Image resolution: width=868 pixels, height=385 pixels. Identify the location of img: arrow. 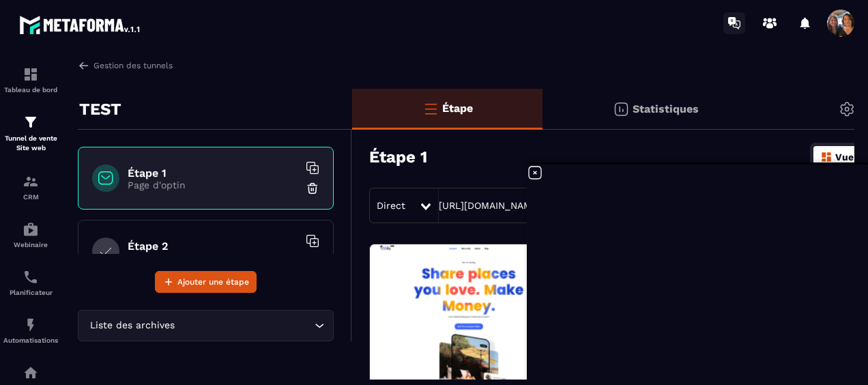
(84, 66).